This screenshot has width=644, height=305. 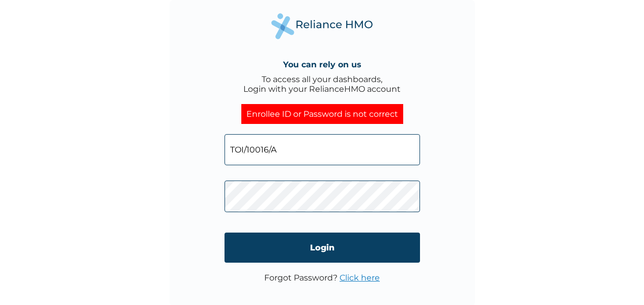 What do you see at coordinates (322, 84) in the screenshot?
I see `div: To access all your dashboards, Login with your RelianceHMO account` at bounding box center [322, 84].